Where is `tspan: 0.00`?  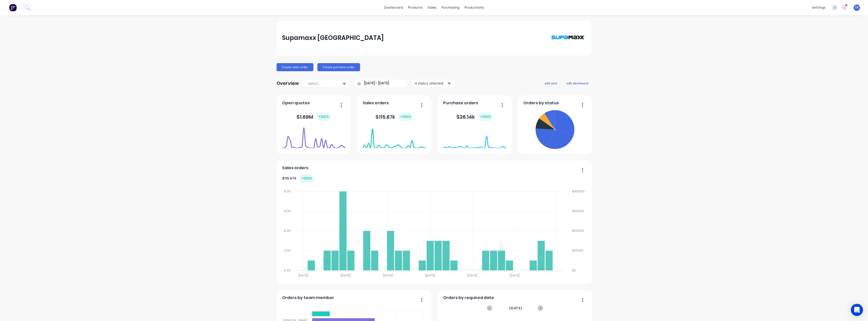 tspan: 0.00 is located at coordinates (287, 270).